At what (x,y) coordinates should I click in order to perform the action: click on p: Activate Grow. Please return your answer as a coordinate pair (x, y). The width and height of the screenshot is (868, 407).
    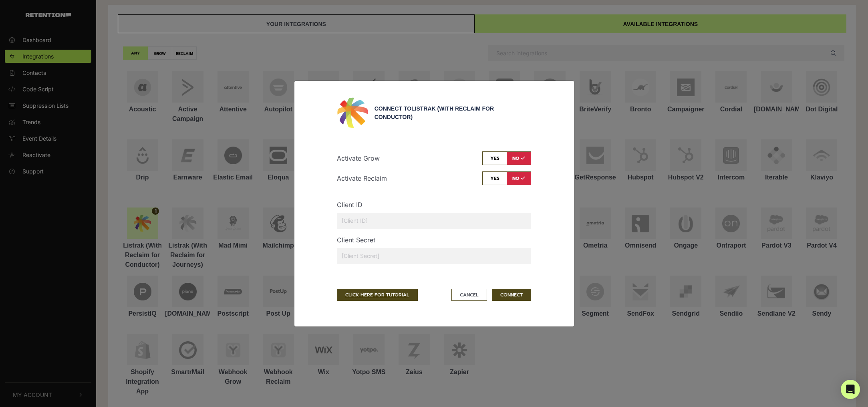
    Looking at the image, I should click on (358, 158).